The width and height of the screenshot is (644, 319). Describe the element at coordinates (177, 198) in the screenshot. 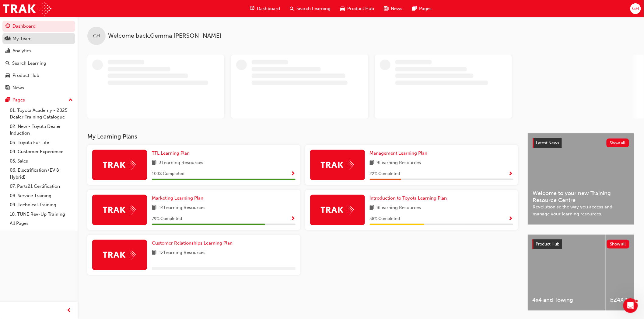

I see `span: Marketing Learning Plan` at that location.